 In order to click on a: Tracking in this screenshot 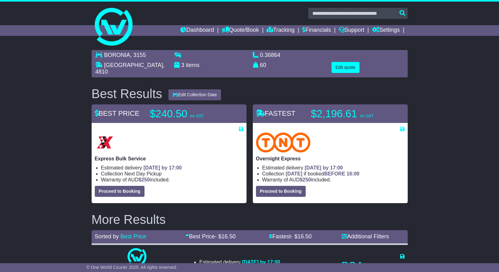, I will do `click(281, 31)`.